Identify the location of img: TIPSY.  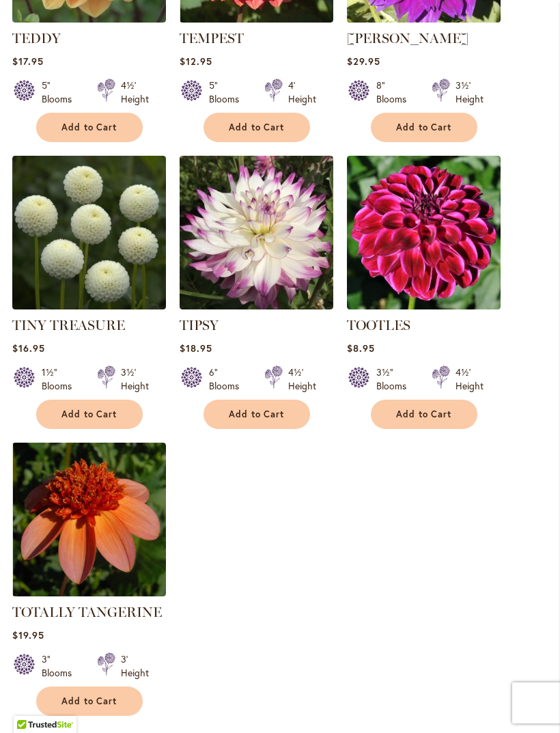
(256, 232).